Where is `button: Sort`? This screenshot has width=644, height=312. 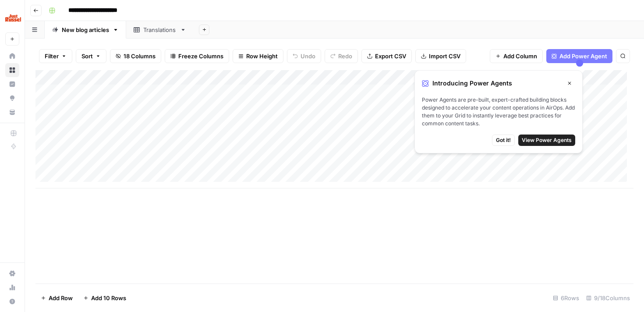
button: Sort is located at coordinates (91, 56).